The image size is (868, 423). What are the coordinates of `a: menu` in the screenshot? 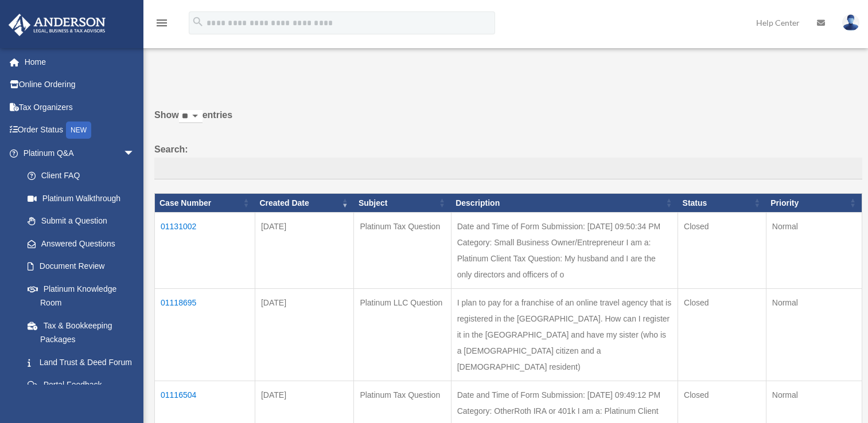 It's located at (162, 25).